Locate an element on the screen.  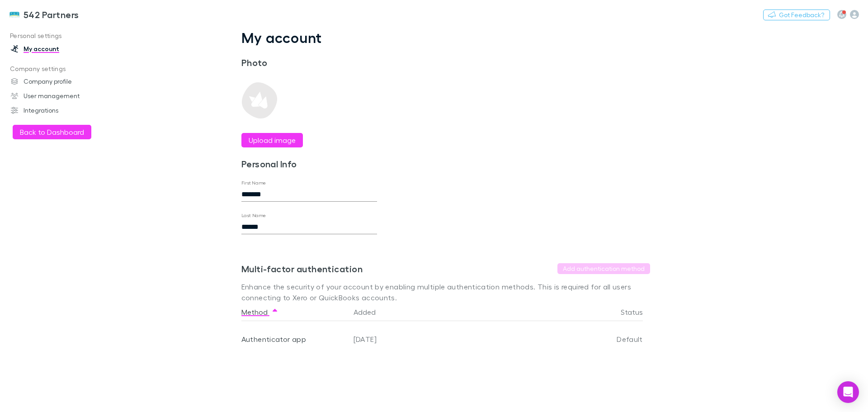
img: Preview is located at coordinates (259, 100).